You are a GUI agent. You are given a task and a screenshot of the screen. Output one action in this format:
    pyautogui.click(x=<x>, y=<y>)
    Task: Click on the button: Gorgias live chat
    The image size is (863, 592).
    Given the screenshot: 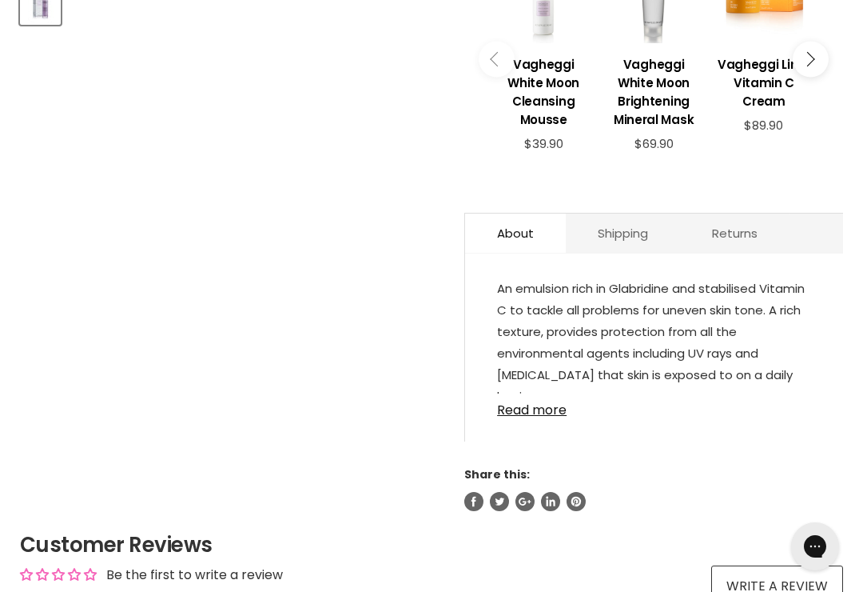 What is the action you would take?
    pyautogui.click(x=32, y=30)
    